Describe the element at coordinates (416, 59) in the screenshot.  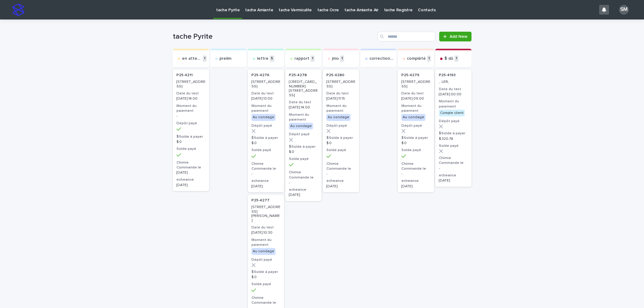
I see `p: complété` at that location.